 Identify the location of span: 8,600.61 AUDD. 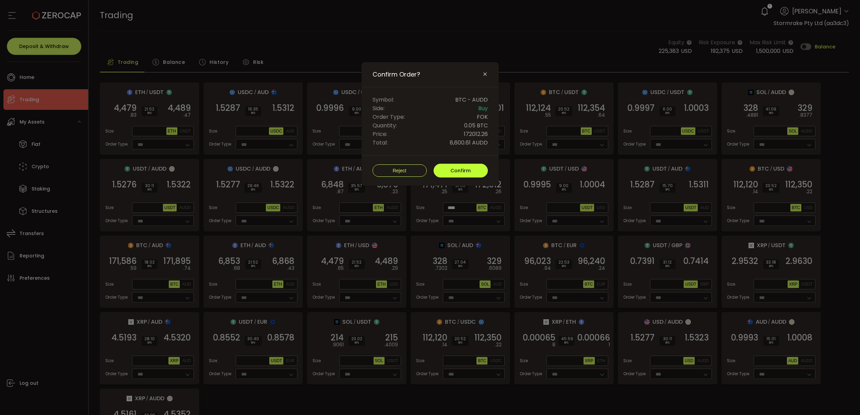
(469, 142).